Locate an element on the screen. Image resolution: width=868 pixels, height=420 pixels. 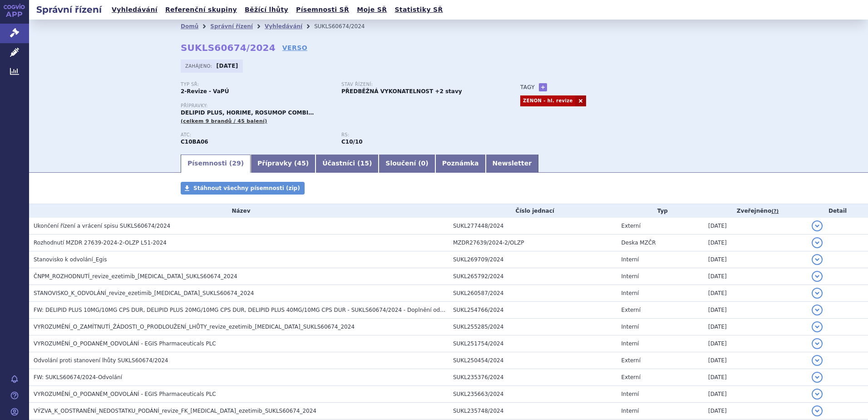
span: STANOVISKO_K_ODVOLÁNÍ_revize_ezetimib_rosuvastatin_SUKLS60674_2024 is located at coordinates (144, 293).